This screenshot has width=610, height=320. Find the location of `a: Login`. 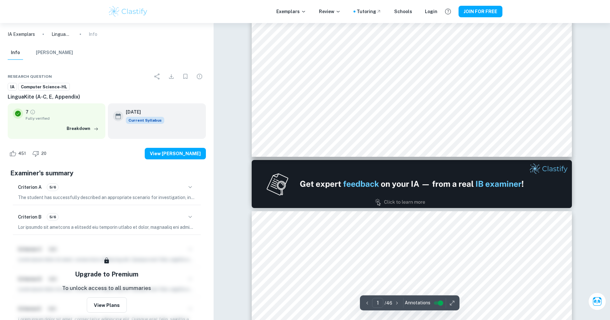

a: Login is located at coordinates (431, 12).